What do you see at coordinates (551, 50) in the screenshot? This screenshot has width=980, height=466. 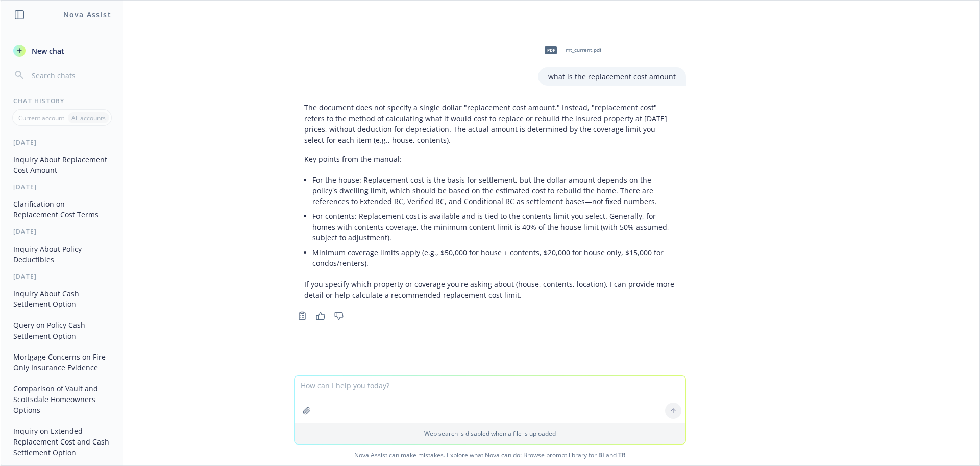 I see `span: pdf` at bounding box center [551, 50].